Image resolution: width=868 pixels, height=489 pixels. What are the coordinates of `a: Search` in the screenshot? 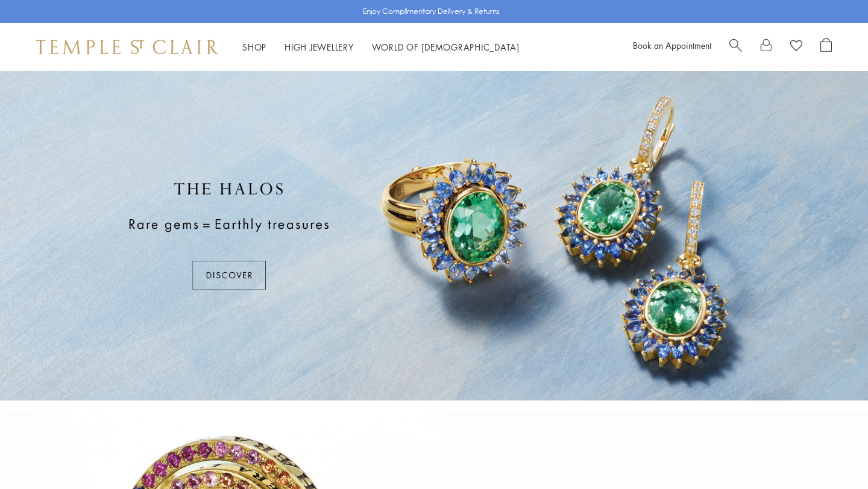 It's located at (736, 47).